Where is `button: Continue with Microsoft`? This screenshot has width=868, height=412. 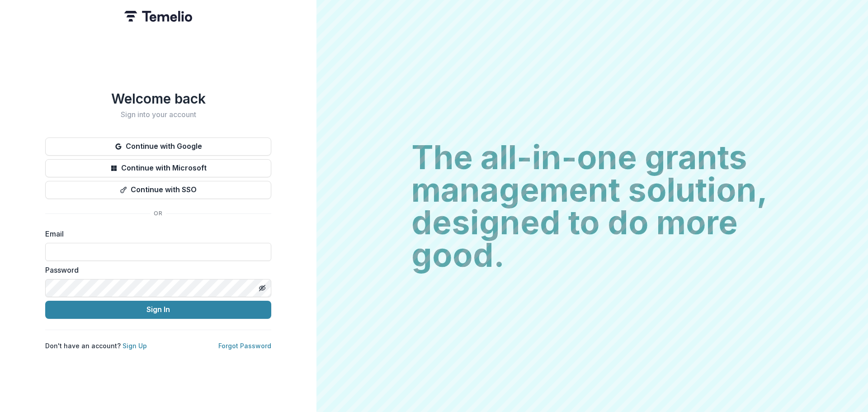 button: Continue with Microsoft is located at coordinates (158, 168).